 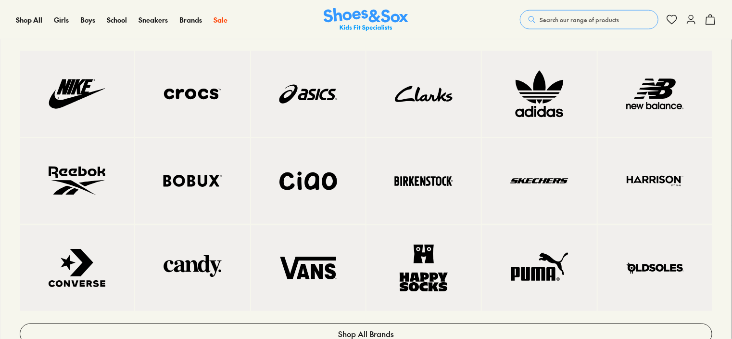 What do you see at coordinates (61, 20) in the screenshot?
I see `a: Girls` at bounding box center [61, 20].